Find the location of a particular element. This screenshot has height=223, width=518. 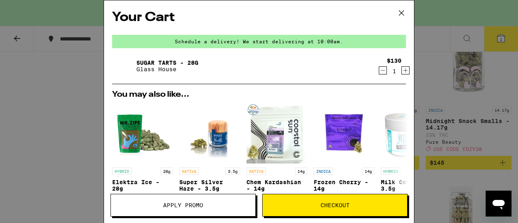

p: 3.5g is located at coordinates (233, 171).